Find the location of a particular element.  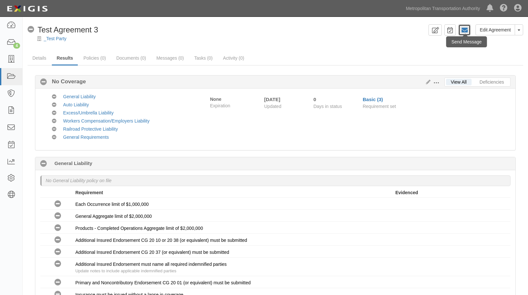

i: No Coverage 0 days (since 09/08/2025) is located at coordinates (43, 164).